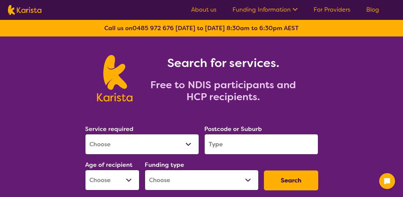 Image resolution: width=403 pixels, height=197 pixels. I want to click on label: Postcode or Suburb, so click(233, 129).